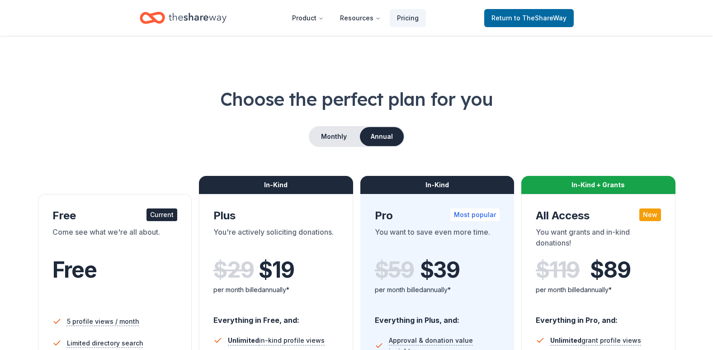 Image resolution: width=713 pixels, height=350 pixels. What do you see at coordinates (529, 18) in the screenshot?
I see `span: Return` at bounding box center [529, 18].